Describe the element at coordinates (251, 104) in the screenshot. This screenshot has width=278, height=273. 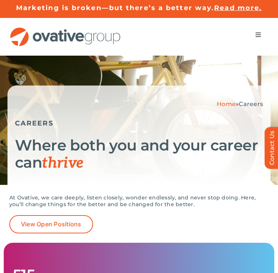
I see `span: Careers` at that location.